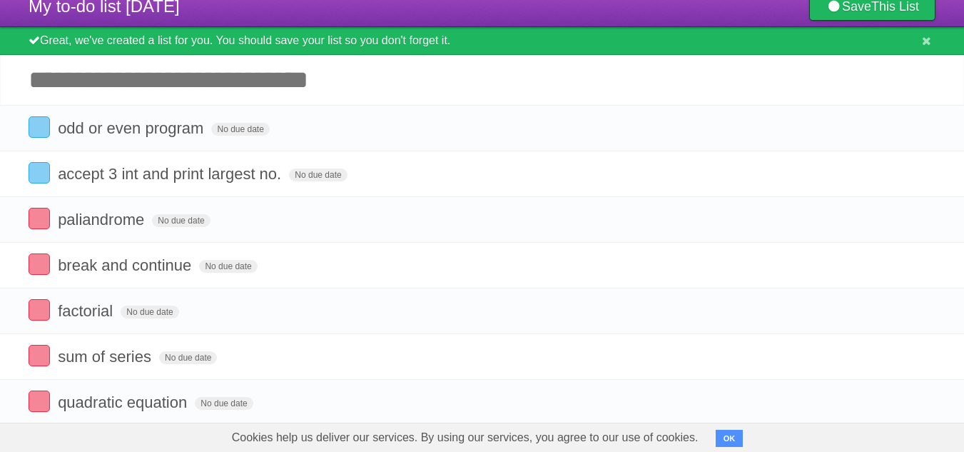 This screenshot has width=964, height=452. What do you see at coordinates (126, 265) in the screenshot?
I see `span: break and continue` at bounding box center [126, 265].